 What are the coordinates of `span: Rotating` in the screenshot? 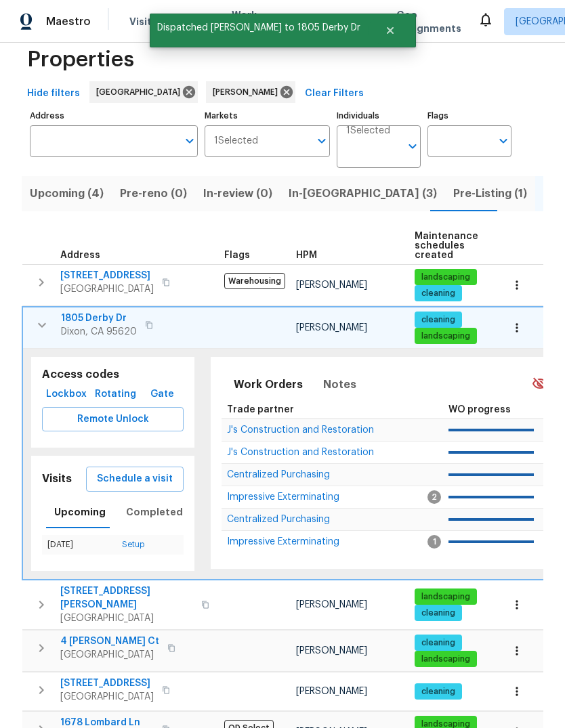 It's located at (115, 395).